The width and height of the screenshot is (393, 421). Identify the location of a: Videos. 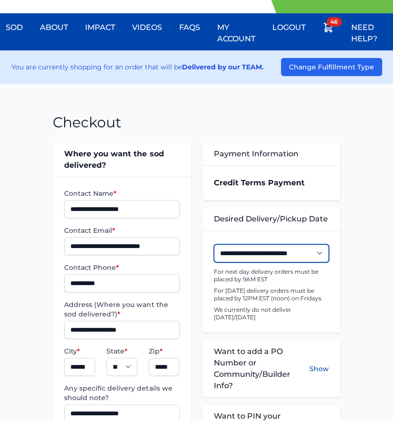
(147, 28).